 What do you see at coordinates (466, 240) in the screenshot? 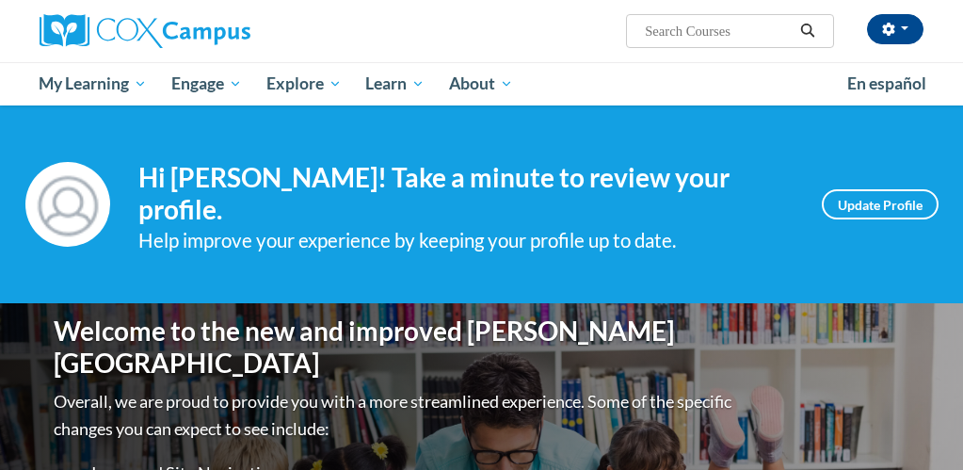
I see `div: Help improve your experience by keeping your profile up to date.` at bounding box center [466, 240].